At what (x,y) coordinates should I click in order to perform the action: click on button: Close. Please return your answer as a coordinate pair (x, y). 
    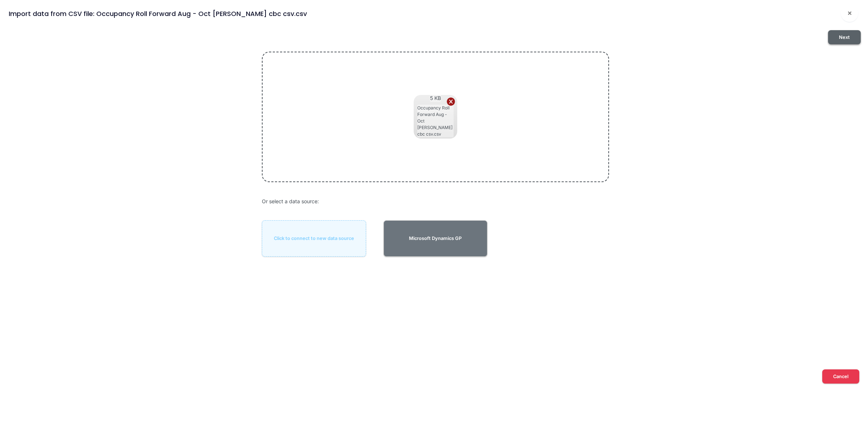
    Looking at the image, I should click on (849, 13).